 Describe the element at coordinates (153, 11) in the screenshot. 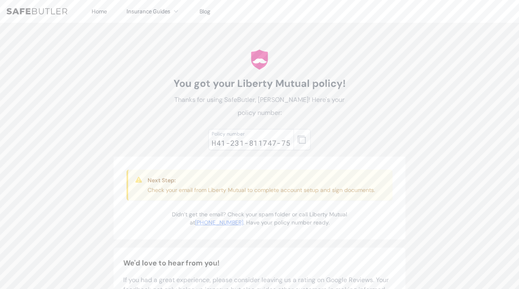

I see `button: Insurance Guides` at that location.